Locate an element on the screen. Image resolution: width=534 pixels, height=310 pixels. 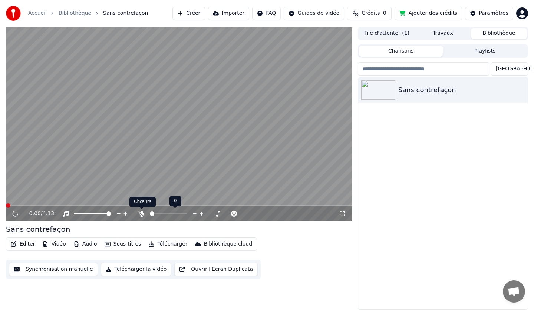
span: 4:13 is located at coordinates (48, 214).